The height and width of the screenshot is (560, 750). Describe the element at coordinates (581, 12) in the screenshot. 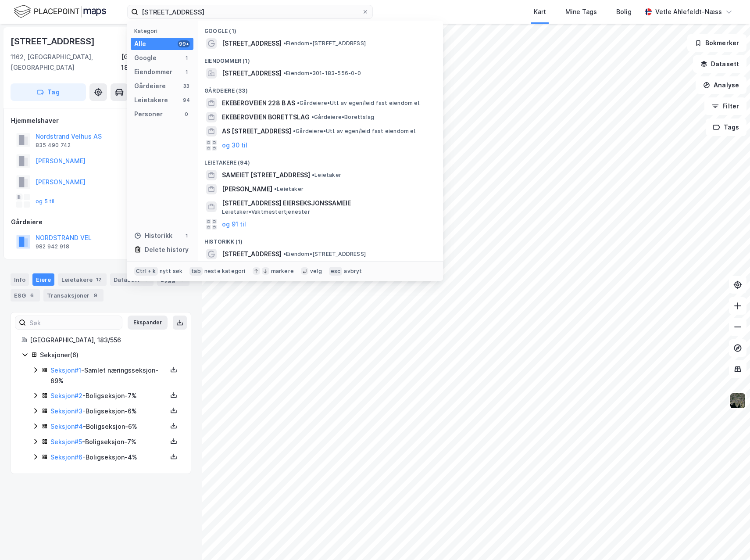

I see `div: Mine Tags` at that location.